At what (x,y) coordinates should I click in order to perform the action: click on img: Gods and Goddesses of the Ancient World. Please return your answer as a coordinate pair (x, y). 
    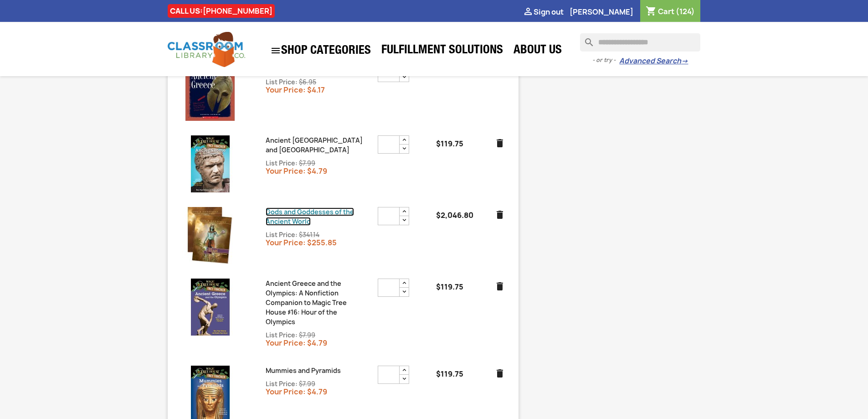
    Looking at the image, I should click on (210, 235).